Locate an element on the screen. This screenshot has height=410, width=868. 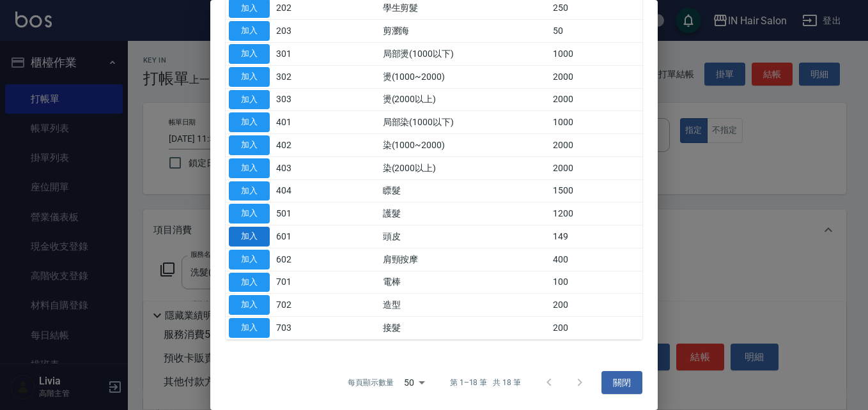
button: 關閉 is located at coordinates (622, 383).